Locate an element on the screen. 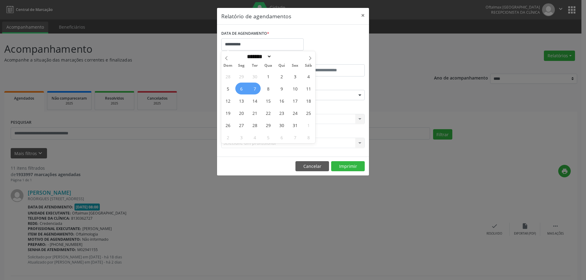 The image size is (586, 280). span: Outubro 30, 2025 is located at coordinates (281, 125).